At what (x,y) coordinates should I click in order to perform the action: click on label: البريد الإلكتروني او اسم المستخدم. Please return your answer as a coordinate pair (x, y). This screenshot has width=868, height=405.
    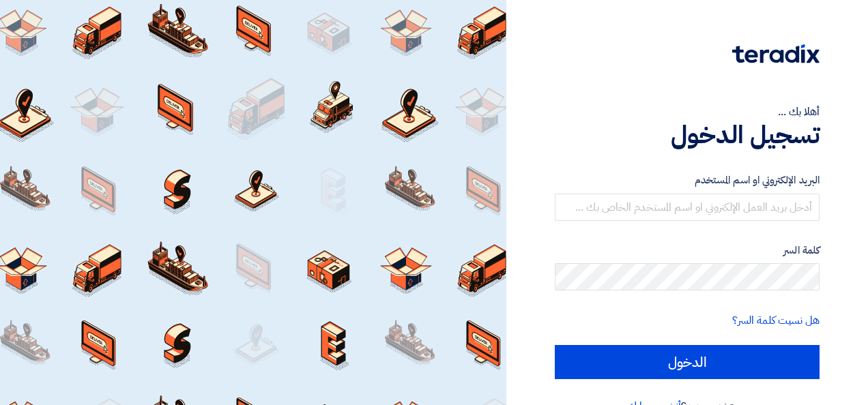
    Looking at the image, I should click on (687, 180).